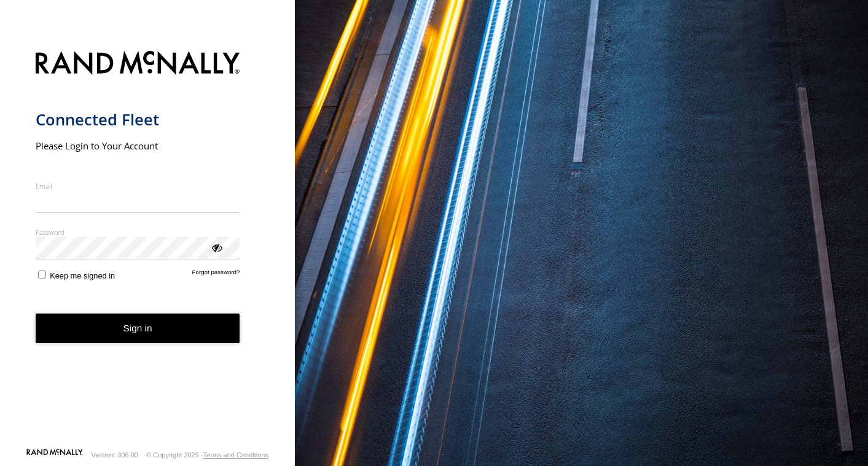 The width and height of the screenshot is (868, 466). I want to click on span: Keep me signed in, so click(82, 275).